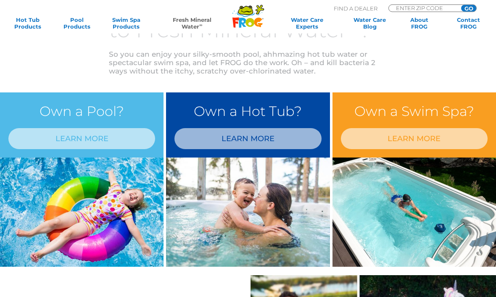 The height and width of the screenshot is (297, 496). I want to click on a: PoolProducts, so click(77, 23).